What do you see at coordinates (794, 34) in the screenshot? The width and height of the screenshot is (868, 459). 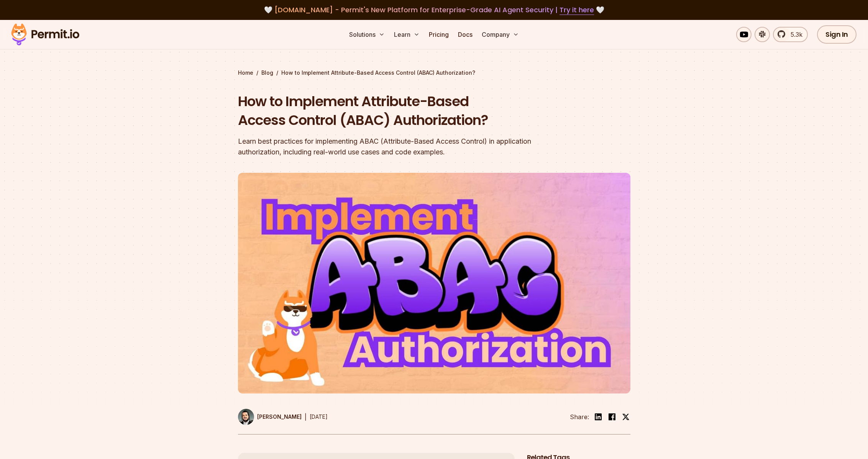 I see `span: 5.3k` at bounding box center [794, 34].